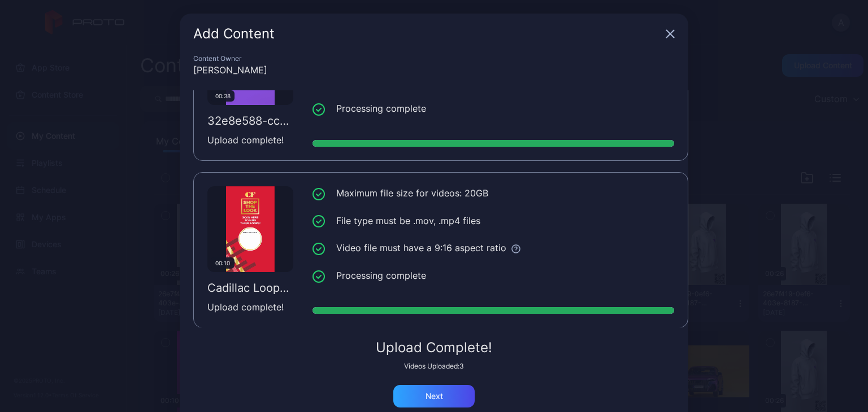  Describe the element at coordinates (434, 397) in the screenshot. I see `div: Next` at that location.